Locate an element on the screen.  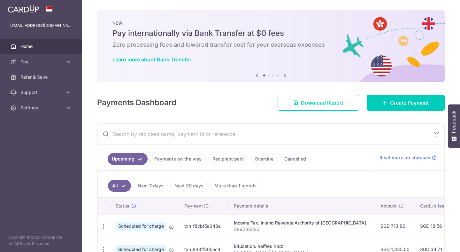
h6: Zero processing fees and lowered transfer cost for your overseas expenses is located at coordinates (271, 45).